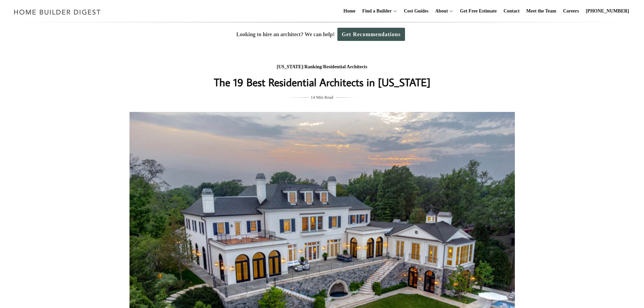  What do you see at coordinates (345, 67) in the screenshot?
I see `a: Residential Architects` at bounding box center [345, 67].